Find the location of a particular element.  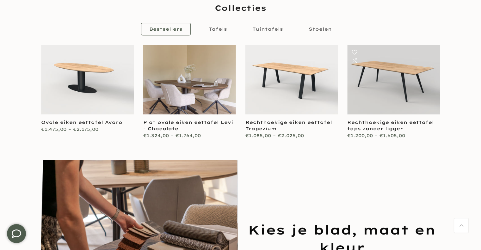

a: Ovale eiken eettafel Avaro is located at coordinates (82, 122).